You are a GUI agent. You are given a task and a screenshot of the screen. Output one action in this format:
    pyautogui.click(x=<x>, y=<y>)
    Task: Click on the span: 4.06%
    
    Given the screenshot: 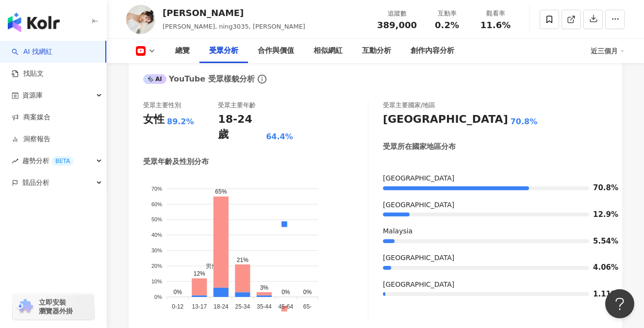 What is the action you would take?
    pyautogui.click(x=600, y=268)
    